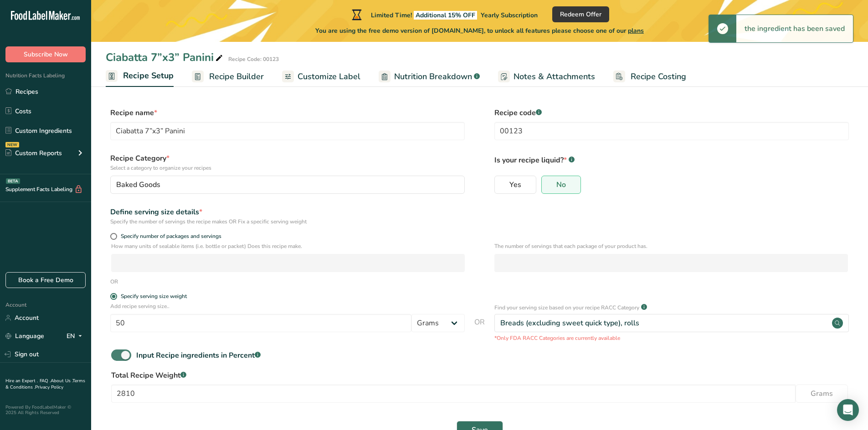  I want to click on a: Recipe Setup, so click(140, 77).